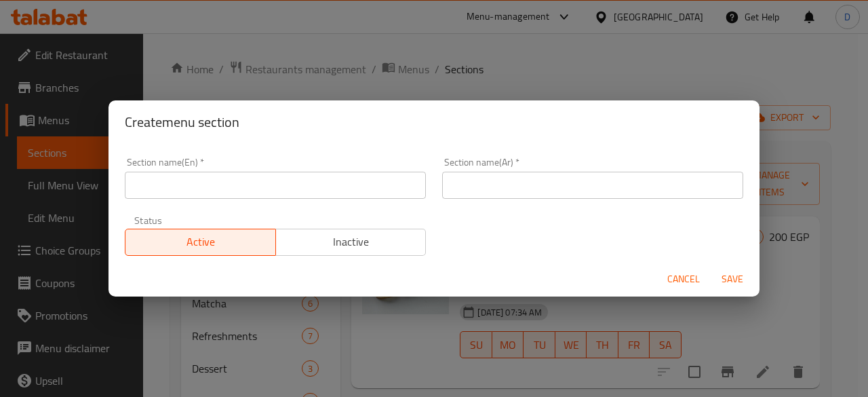 This screenshot has width=868, height=397. What do you see at coordinates (201, 241) in the screenshot?
I see `span: Active` at bounding box center [201, 241].